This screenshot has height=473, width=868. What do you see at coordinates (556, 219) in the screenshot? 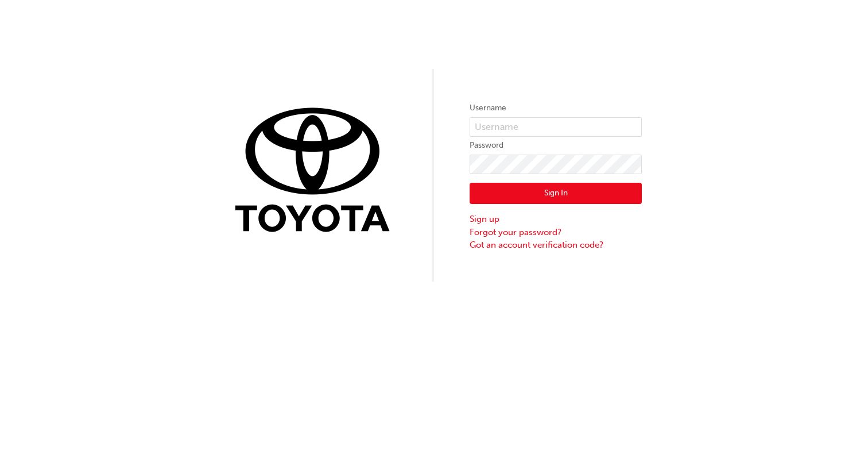
I see `a: Sign up` at bounding box center [556, 219].